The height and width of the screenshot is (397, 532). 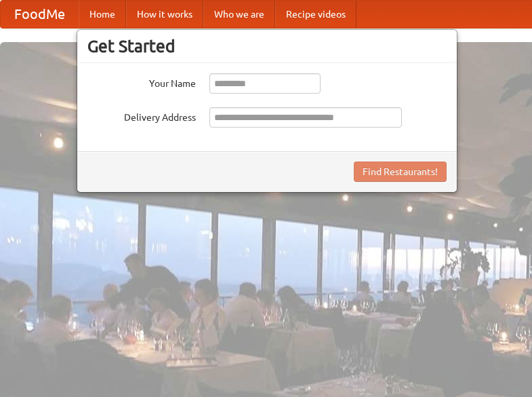 I want to click on a: Home, so click(x=103, y=14).